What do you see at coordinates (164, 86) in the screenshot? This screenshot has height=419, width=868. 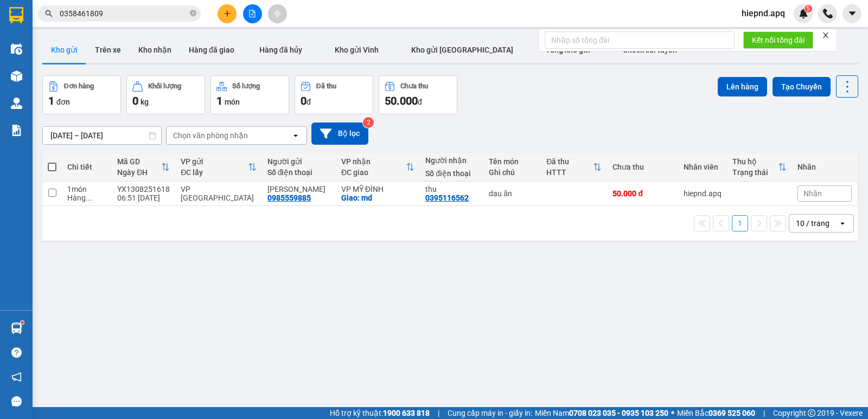 I see `div: Khối lượng` at bounding box center [164, 86].